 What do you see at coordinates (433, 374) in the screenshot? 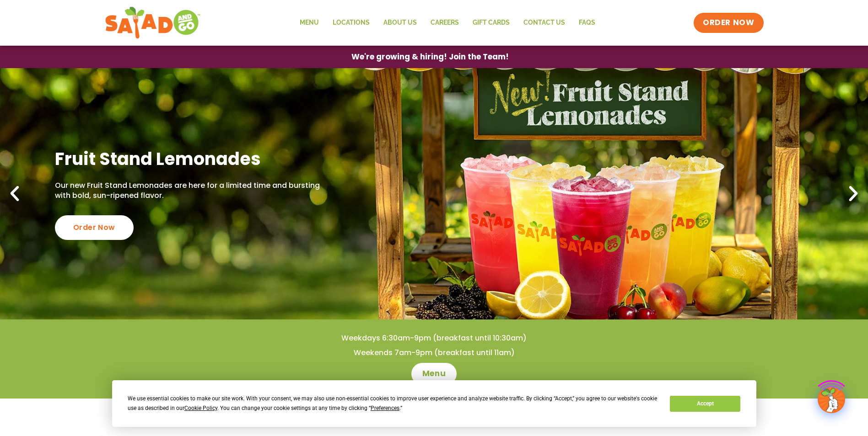
I see `span: Menu` at bounding box center [433, 374].